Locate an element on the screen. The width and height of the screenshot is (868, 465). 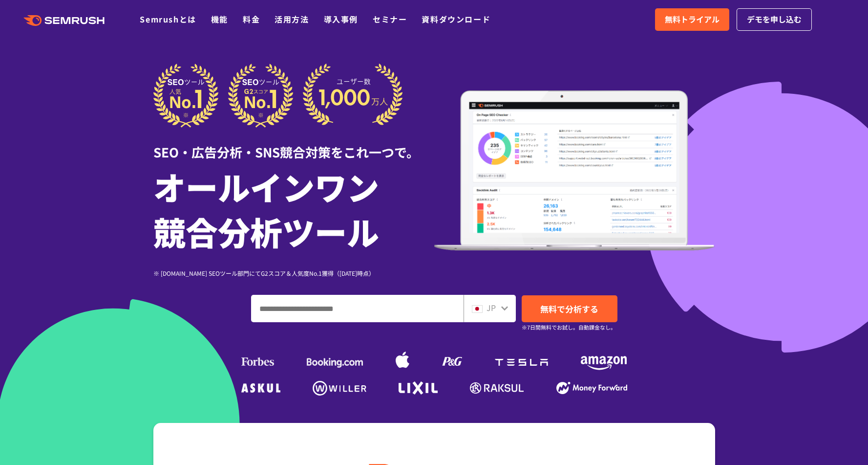
span: デモを申し込む is located at coordinates (774, 20).